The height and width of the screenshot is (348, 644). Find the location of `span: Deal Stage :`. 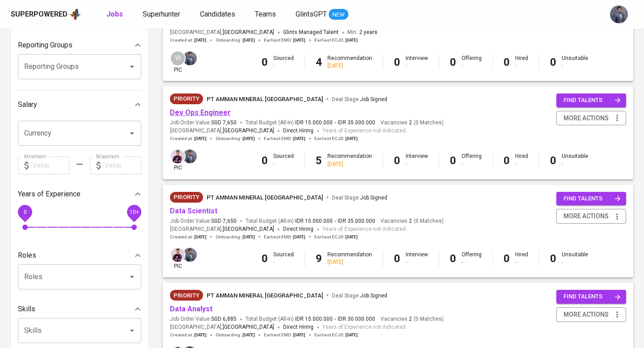

span: Deal Stage : is located at coordinates (360, 99).